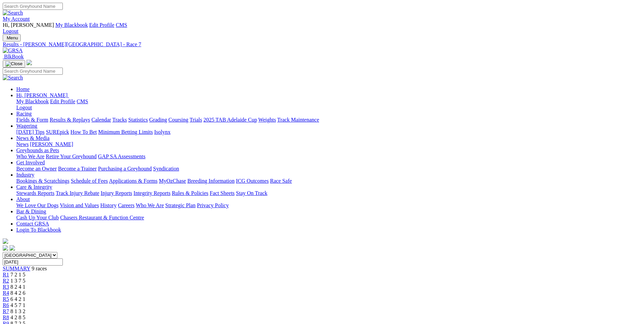 This screenshot has width=644, height=324. I want to click on span: 8 2 4 1, so click(18, 287).